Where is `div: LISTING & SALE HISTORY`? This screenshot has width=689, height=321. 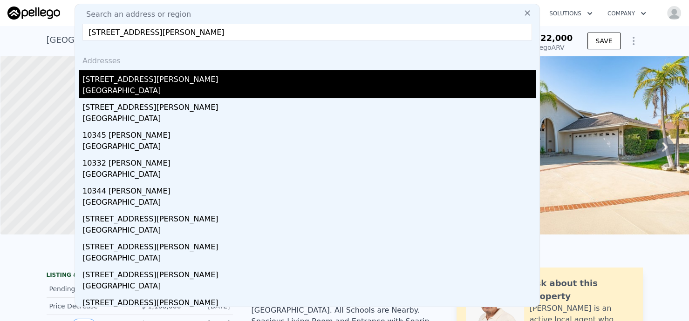
div: LISTING & SALE HISTORY is located at coordinates (140, 276).